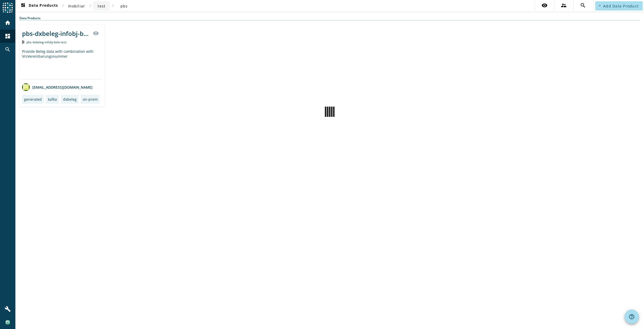 The height and width of the screenshot is (329, 644). Describe the element at coordinates (599, 6) in the screenshot. I see `mat-icon: add` at that location.